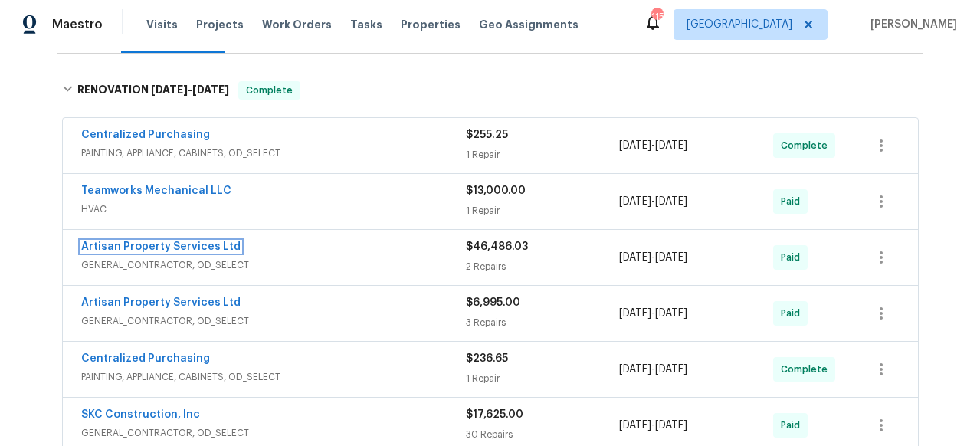 This screenshot has height=446, width=980. Describe the element at coordinates (156, 190) in the screenshot. I see `a: Teamworks Mechanical LLC` at that location.